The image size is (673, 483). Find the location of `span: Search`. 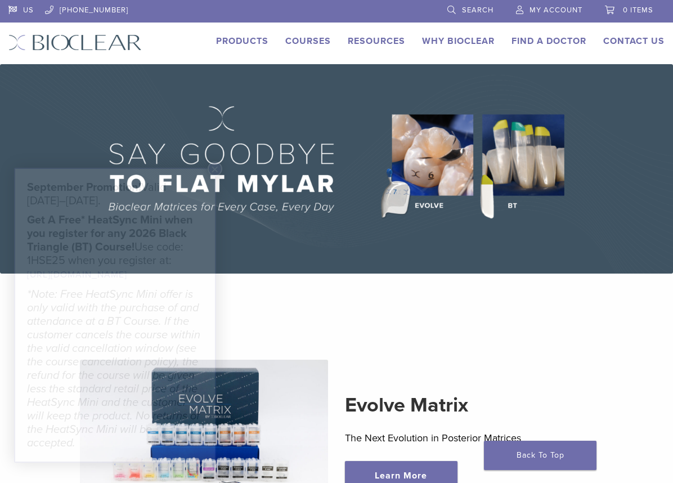

span: Search is located at coordinates (478, 10).